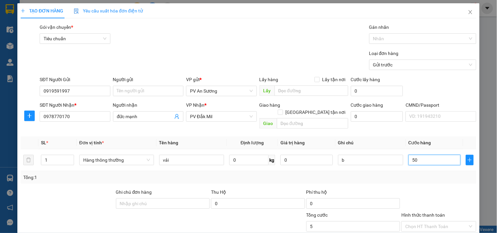  What do you see at coordinates (219, 192) in the screenshot?
I see `span: Thu Hộ` at bounding box center [219, 192].